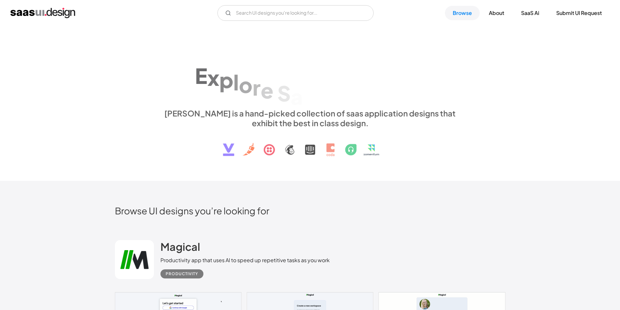  I want to click on img: text, icon, saas logo, so click(310, 145).